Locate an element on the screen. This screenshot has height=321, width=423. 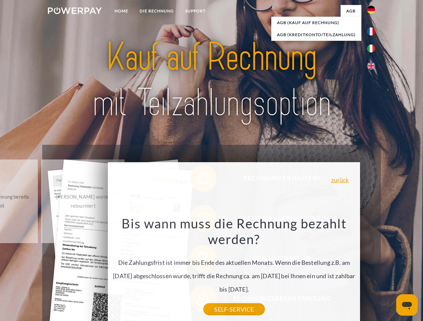
img: fr is located at coordinates (371, 31).